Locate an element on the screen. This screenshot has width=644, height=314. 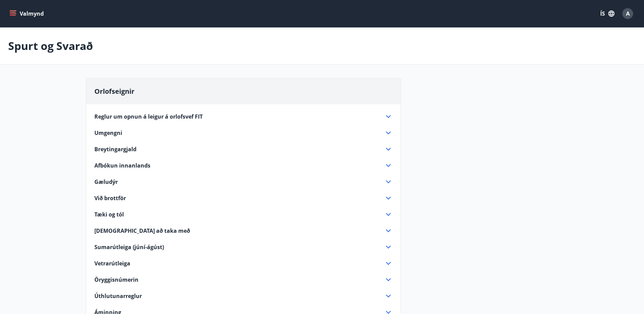
div: Breytingargjald is located at coordinates (244, 149).